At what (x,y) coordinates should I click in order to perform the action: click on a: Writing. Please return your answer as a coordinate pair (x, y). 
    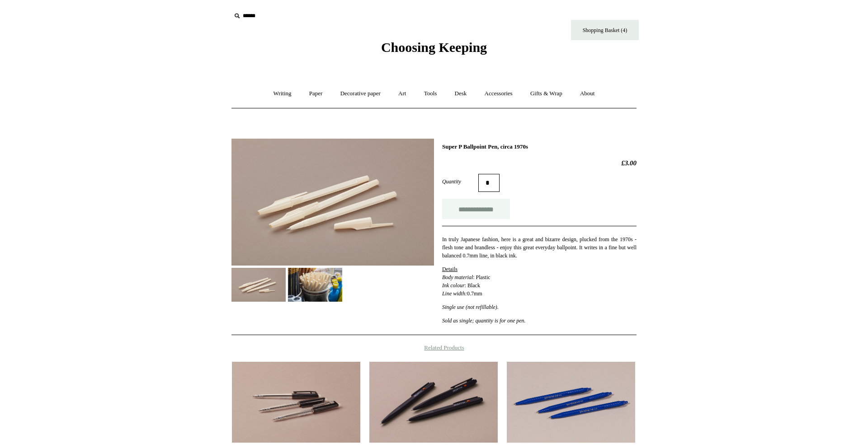
    Looking at the image, I should click on (283, 93).